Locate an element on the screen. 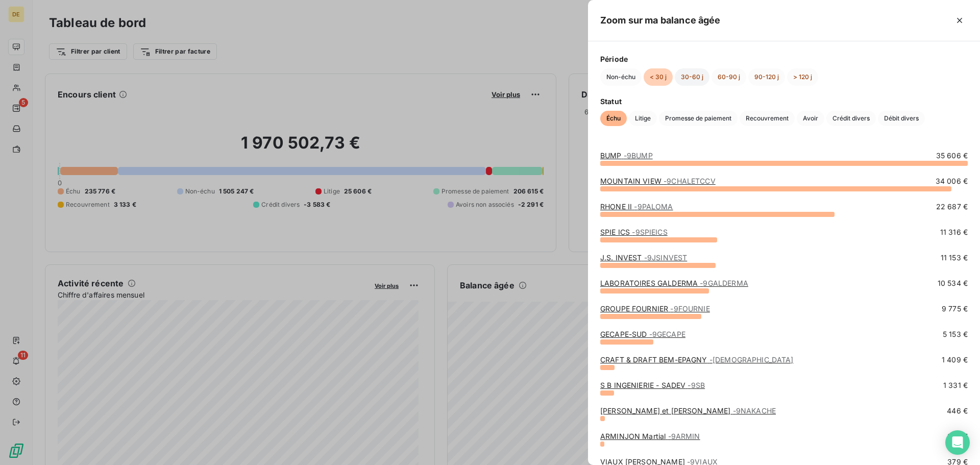 This screenshot has height=465, width=980. span: 1 331 € is located at coordinates (956, 385).